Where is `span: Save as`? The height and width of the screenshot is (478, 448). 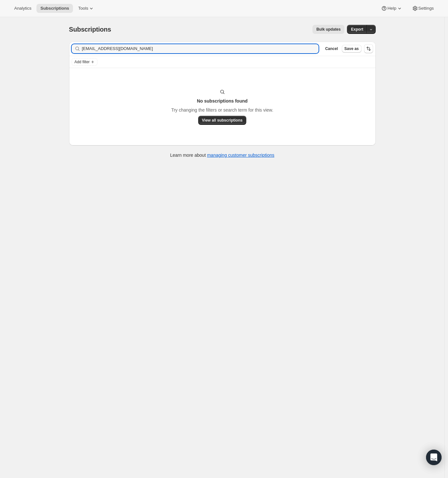
span: Save as is located at coordinates (351, 49).